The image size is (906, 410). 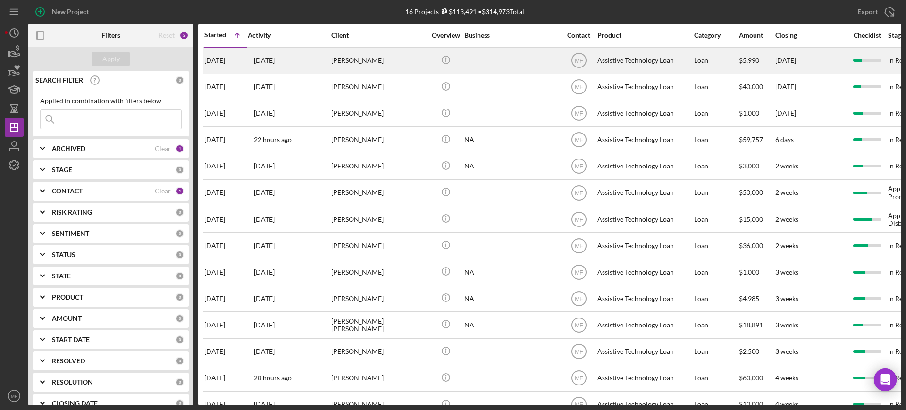 What do you see at coordinates (68, 149) in the screenshot?
I see `b: ARCHIVED` at bounding box center [68, 149].